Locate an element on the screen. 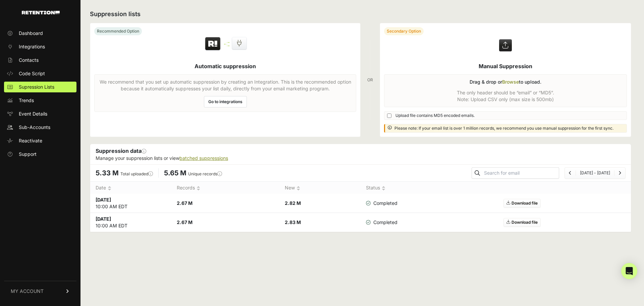 The image size is (644, 306). div: Open Intercom Messenger is located at coordinates (630, 271).